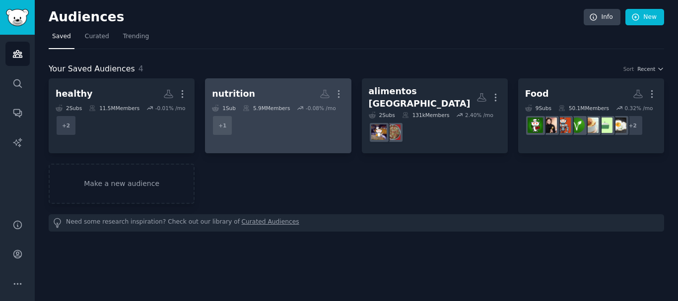 Image resolution: width=678 pixels, height=301 pixels. What do you see at coordinates (136, 37) in the screenshot?
I see `span: Trending` at bounding box center [136, 37].